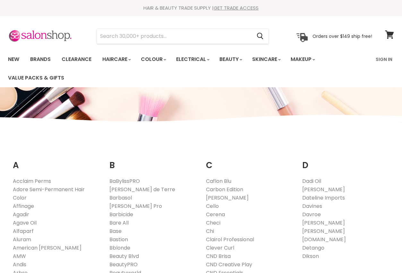 The width and height of the screenshot is (402, 273). I want to click on a: Bblonde, so click(120, 248).